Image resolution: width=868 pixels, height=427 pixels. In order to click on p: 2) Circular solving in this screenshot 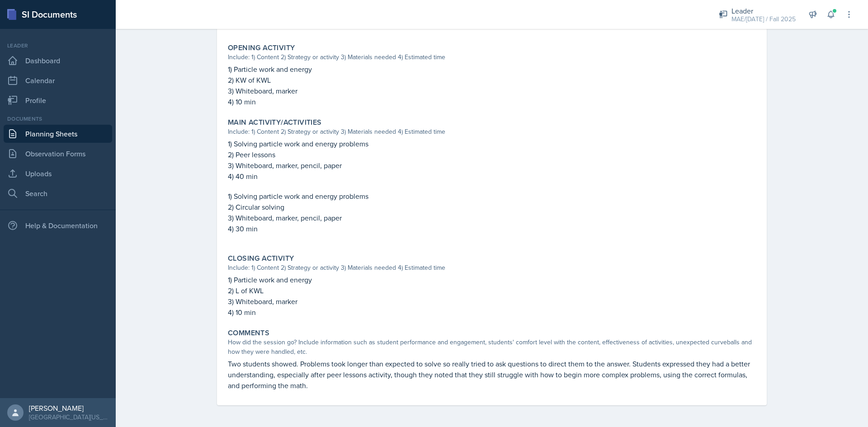, I will do `click(492, 207)`.